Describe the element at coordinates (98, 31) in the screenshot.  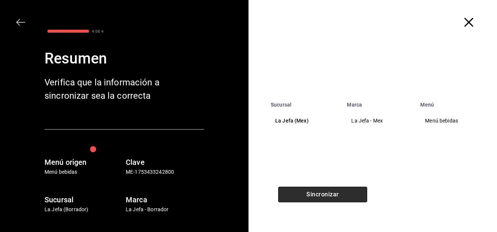
I see `div: 4 DE 4` at that location.